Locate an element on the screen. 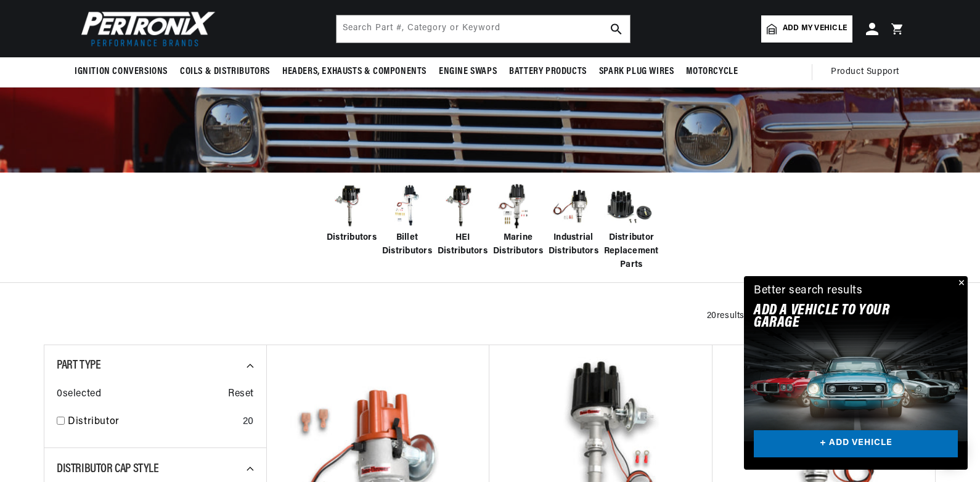 The width and height of the screenshot is (980, 482). span: Marine Distributors is located at coordinates (518, 245).